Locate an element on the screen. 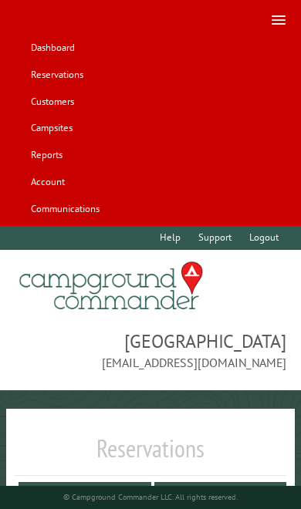 The image size is (301, 509). img: Campground Commander is located at coordinates (111, 286).